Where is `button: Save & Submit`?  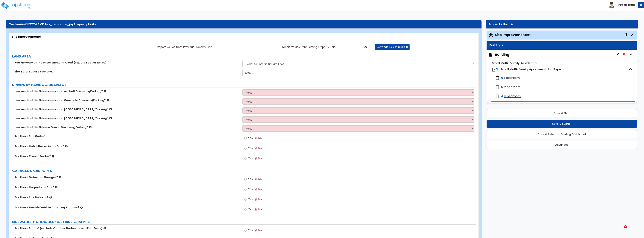 button: Save & Submit is located at coordinates (562, 124).